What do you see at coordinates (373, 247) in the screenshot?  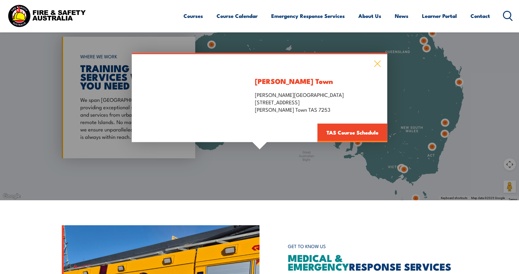 I see `h6: GET TO KNOW US` at bounding box center [373, 247].